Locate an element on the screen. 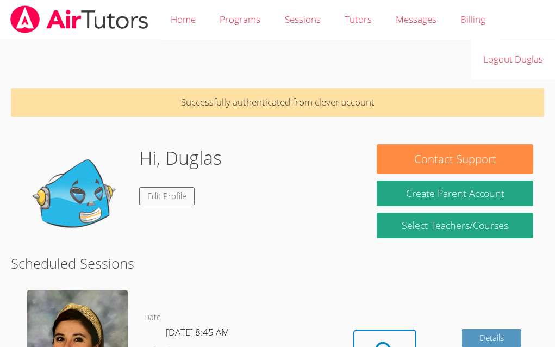 The height and width of the screenshot is (347, 555). span: Messages is located at coordinates (416, 19).